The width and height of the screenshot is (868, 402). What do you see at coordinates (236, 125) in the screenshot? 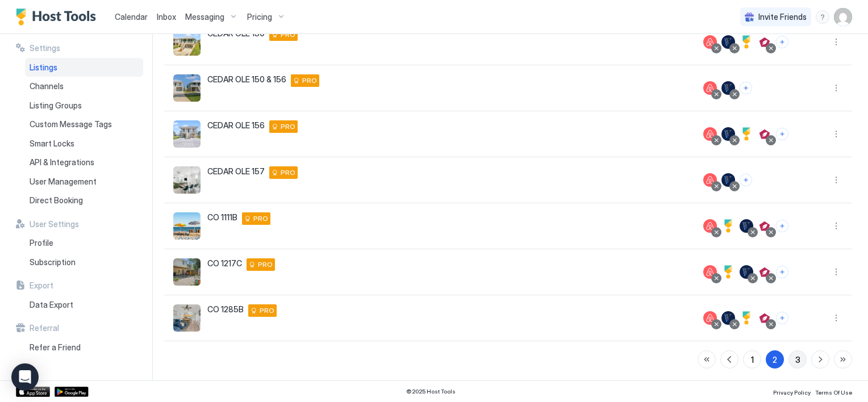
I see `span: CEDAR OLE 156` at bounding box center [236, 125].